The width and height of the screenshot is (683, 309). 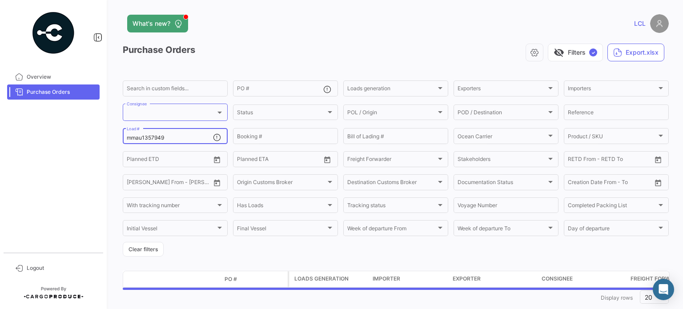 I want to click on span: Tracking status, so click(x=392, y=207).